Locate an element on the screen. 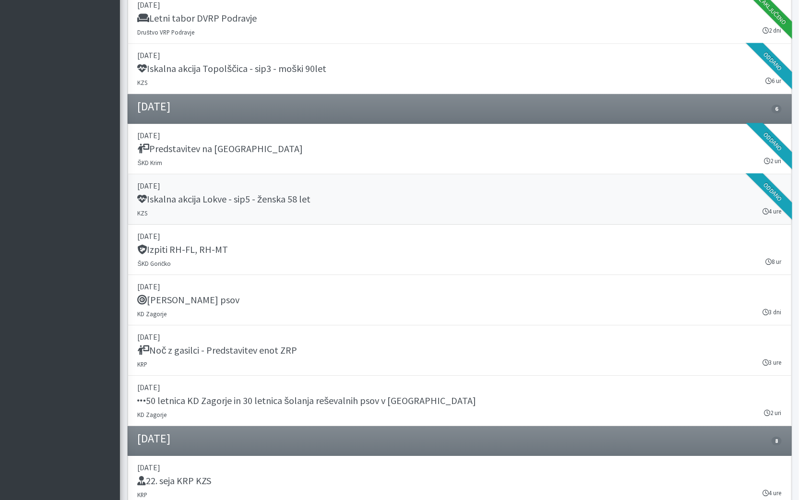  small: Društvo VRP Podravje is located at coordinates (166, 32).